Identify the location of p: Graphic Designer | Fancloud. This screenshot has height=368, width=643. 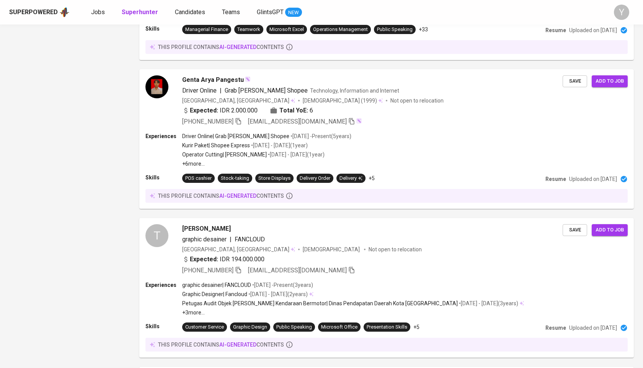
(215, 294).